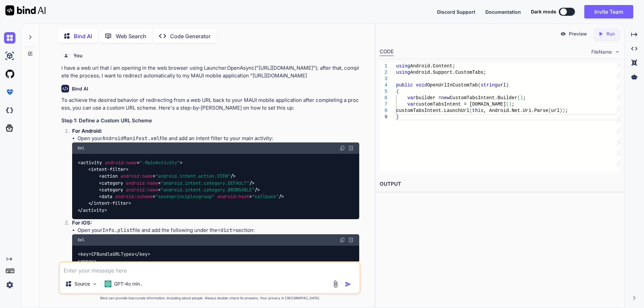 This screenshot has height=308, width=644. I want to click on span: FileName, so click(601, 52).